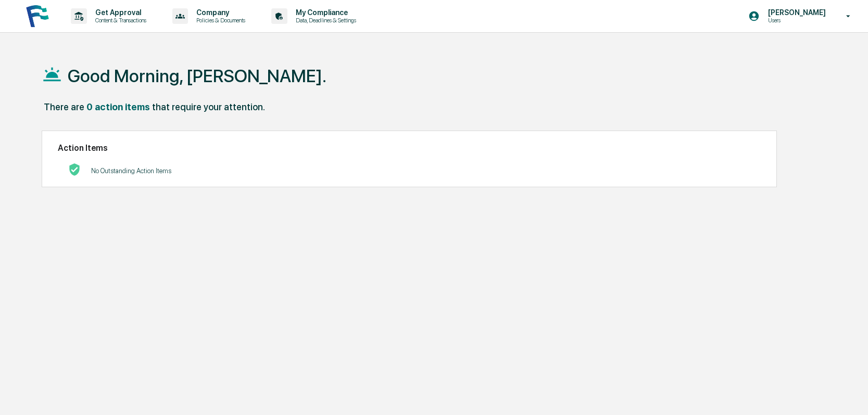  What do you see at coordinates (795, 21) in the screenshot?
I see `p: Users` at bounding box center [795, 21].